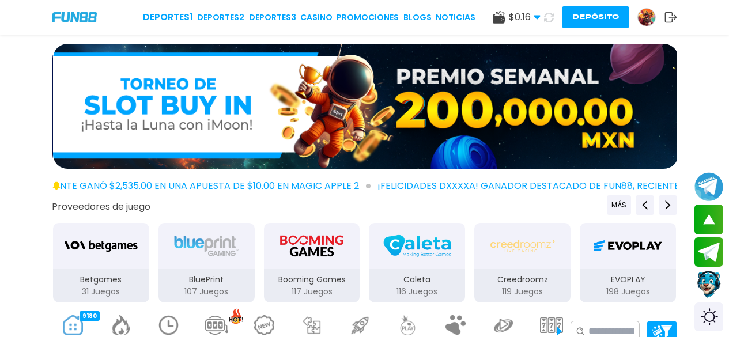 The height and width of the screenshot is (337, 729). What do you see at coordinates (312, 263) in the screenshot?
I see `button: Booming Games` at bounding box center [312, 263].